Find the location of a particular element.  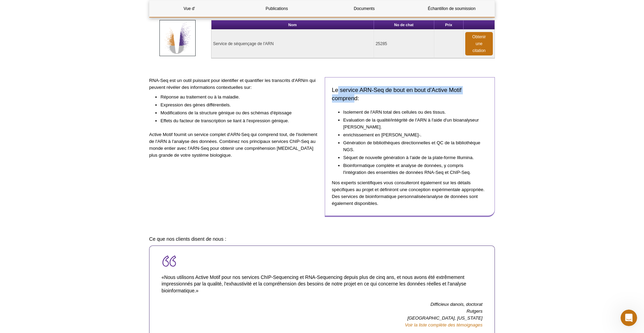

li: Isolement de l'ARN total des cellules ou des tissus. is located at coordinates (413, 112).